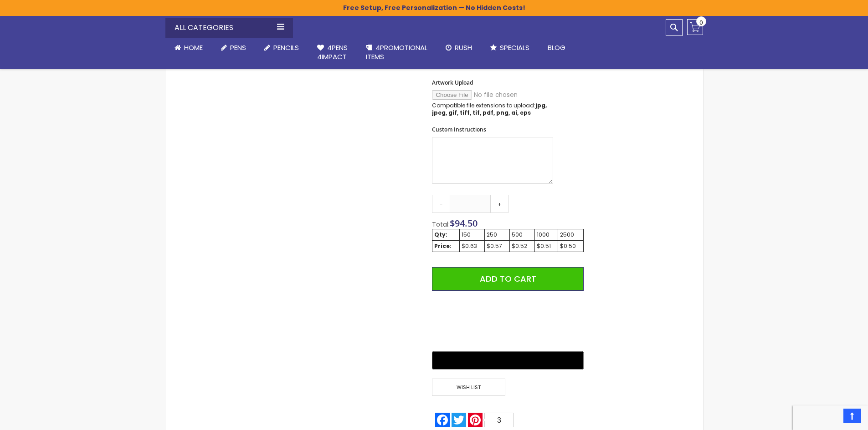 The width and height of the screenshot is (868, 430). I want to click on span: 4PROMOTIONAL ITEMS, so click(396, 52).